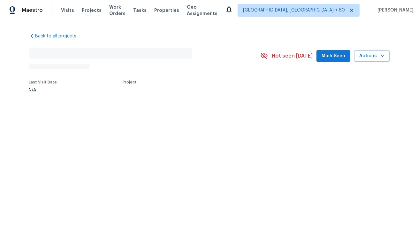  What do you see at coordinates (371, 56) in the screenshot?
I see `span: Actions` at bounding box center [371, 56].